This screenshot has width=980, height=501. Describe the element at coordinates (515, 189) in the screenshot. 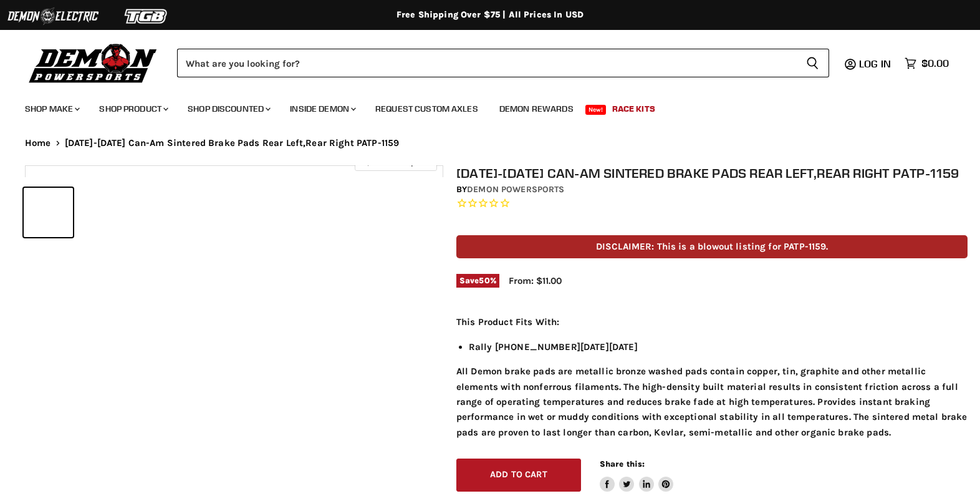

I see `a: Demon Powersports` at that location.